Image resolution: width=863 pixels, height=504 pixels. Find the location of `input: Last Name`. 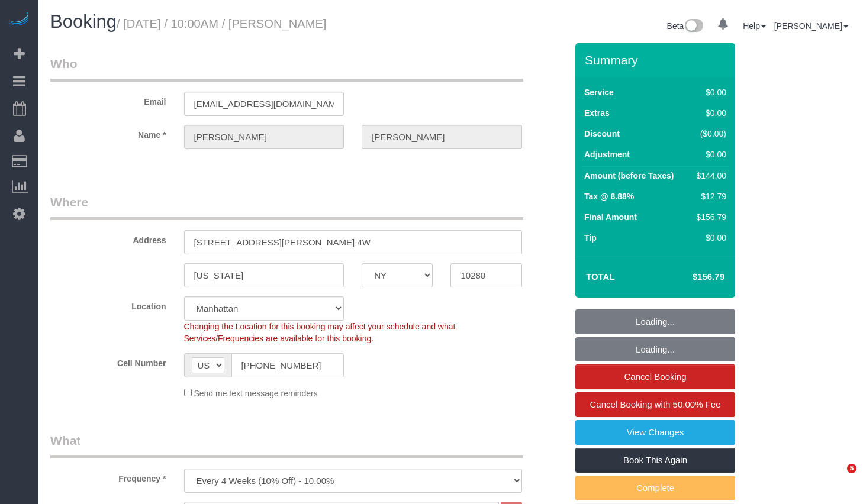

input: Last Name is located at coordinates (441, 136).